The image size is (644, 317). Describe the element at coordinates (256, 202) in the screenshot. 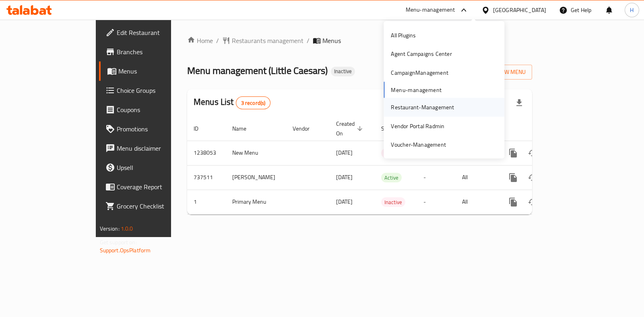

I see `td: Primary Menu` at that location.